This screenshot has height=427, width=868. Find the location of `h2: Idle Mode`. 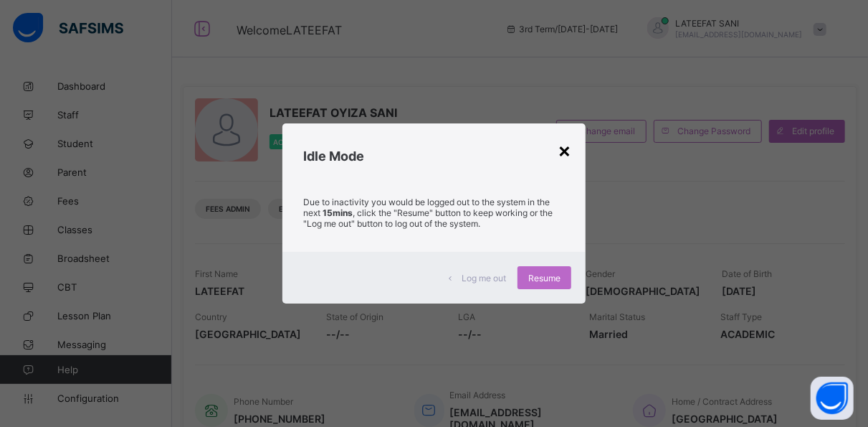

h2: Idle Mode is located at coordinates (434, 156).